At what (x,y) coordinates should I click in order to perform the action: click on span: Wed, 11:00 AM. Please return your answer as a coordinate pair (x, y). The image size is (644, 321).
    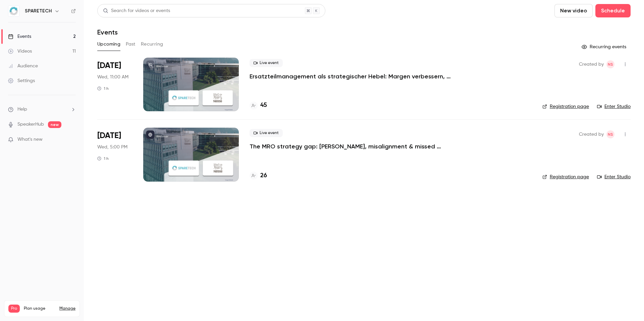
    Looking at the image, I should click on (113, 77).